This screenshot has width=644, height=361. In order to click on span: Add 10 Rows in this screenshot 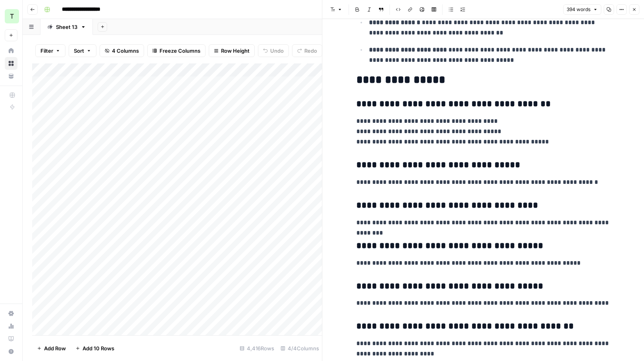, I will do `click(98, 349)`.